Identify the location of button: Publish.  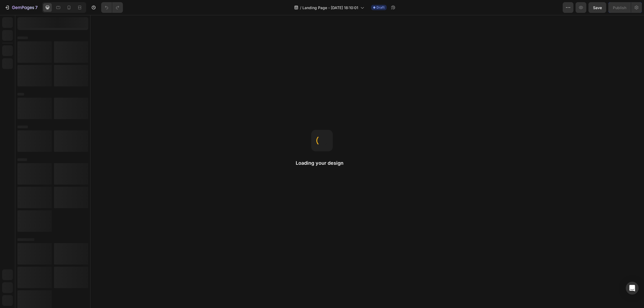
(620, 8).